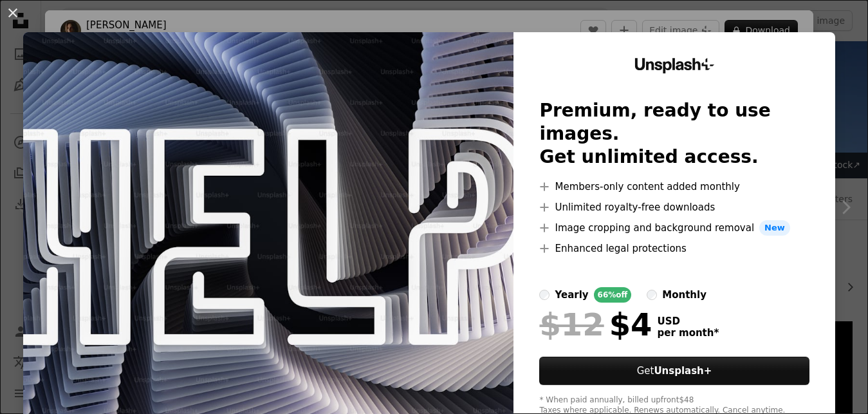 The image size is (868, 414). I want to click on li: Enhanced legal protections, so click(674, 249).